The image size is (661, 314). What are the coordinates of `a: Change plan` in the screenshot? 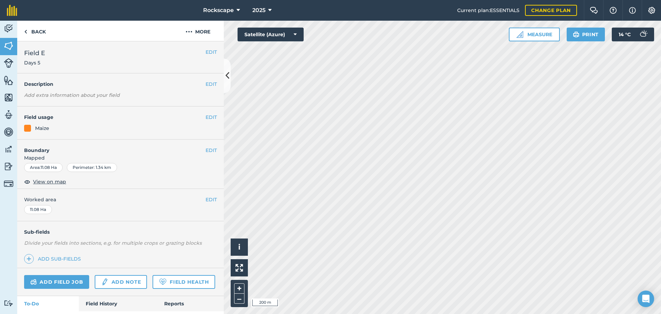 It's located at (551, 10).